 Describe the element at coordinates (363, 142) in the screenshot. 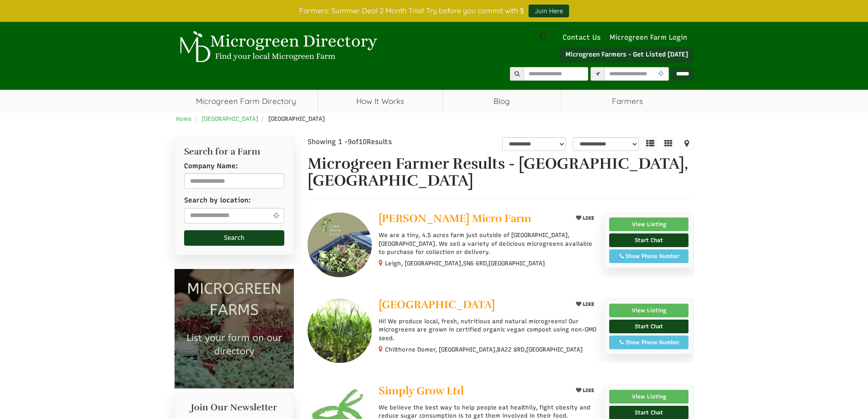

I see `span: 10` at that location.